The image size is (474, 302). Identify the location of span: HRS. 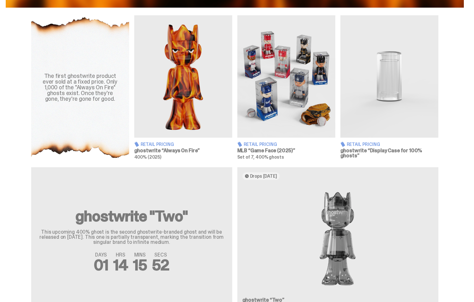
(121, 255).